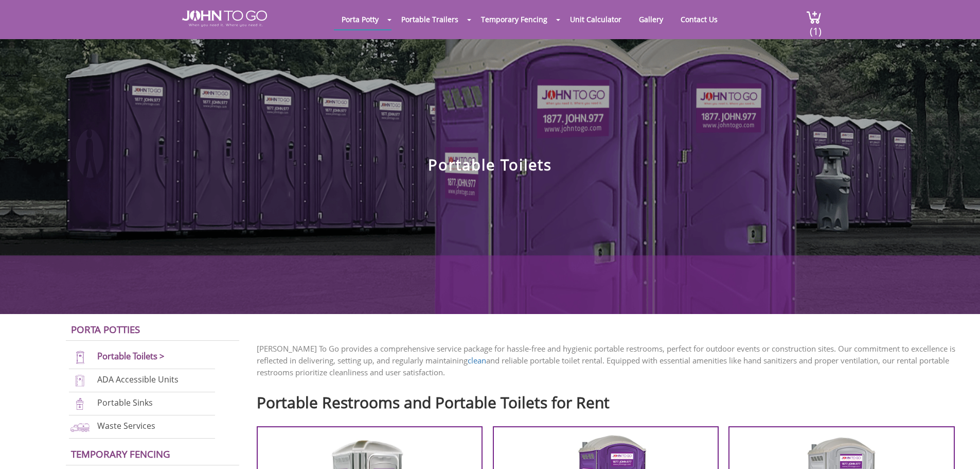  What do you see at coordinates (699, 19) in the screenshot?
I see `a: Contact Us` at bounding box center [699, 19].